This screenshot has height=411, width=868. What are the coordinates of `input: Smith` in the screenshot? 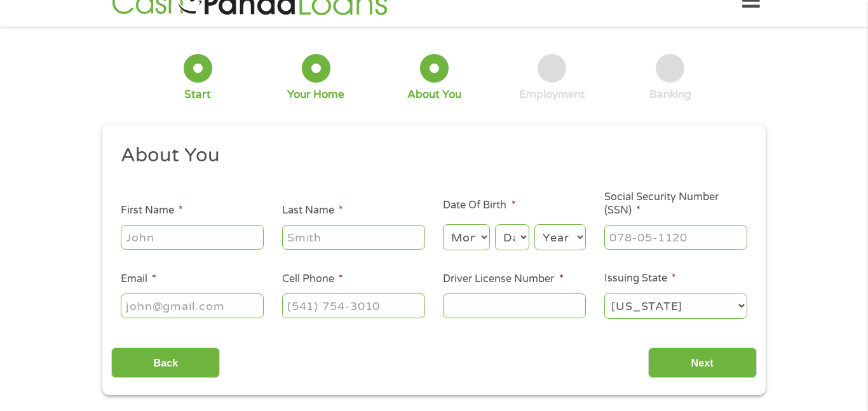 It's located at (354, 237).